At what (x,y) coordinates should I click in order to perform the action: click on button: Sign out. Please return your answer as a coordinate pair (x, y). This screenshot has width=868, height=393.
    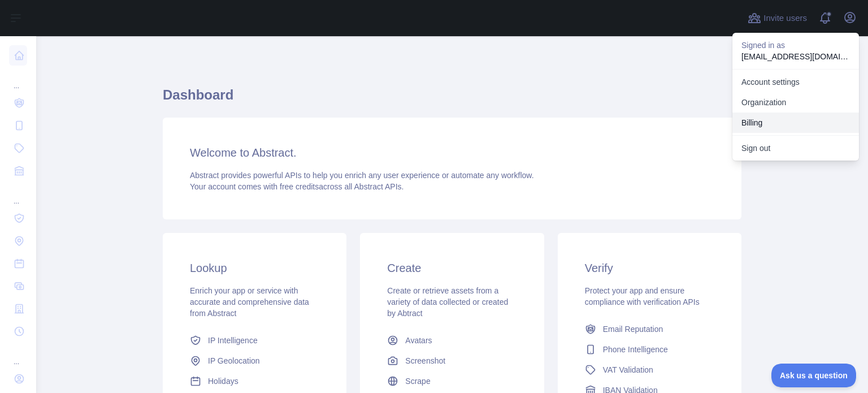
    Looking at the image, I should click on (796, 148).